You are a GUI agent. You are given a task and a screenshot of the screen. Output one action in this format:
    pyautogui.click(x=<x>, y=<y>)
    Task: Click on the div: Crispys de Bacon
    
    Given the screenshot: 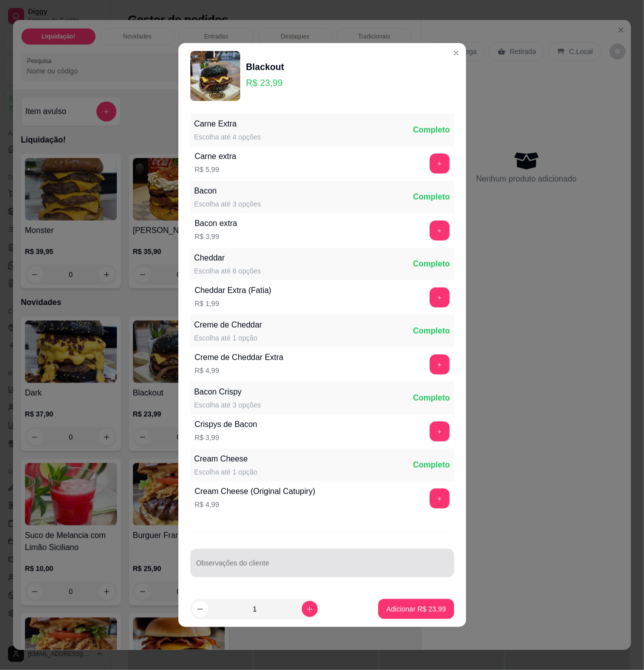 What is the action you would take?
    pyautogui.click(x=226, y=425)
    